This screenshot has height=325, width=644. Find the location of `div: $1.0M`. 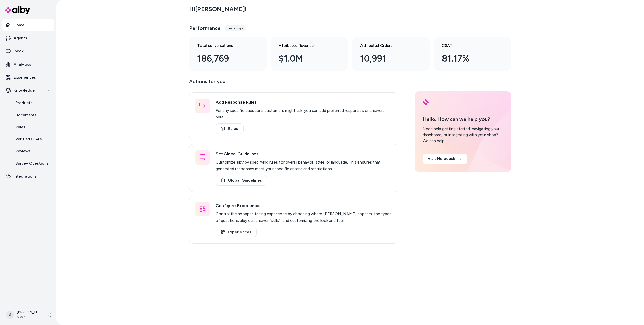

div: $1.0M is located at coordinates (305, 59).